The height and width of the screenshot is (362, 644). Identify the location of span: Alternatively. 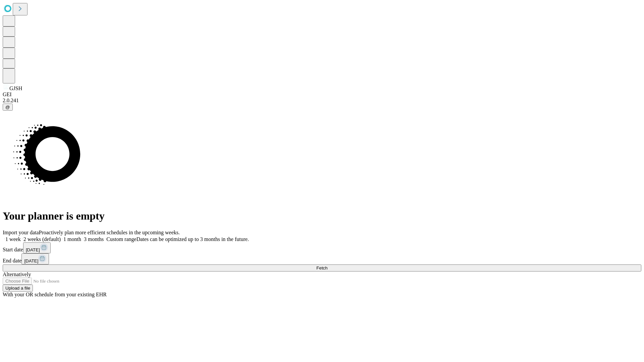
(17, 274).